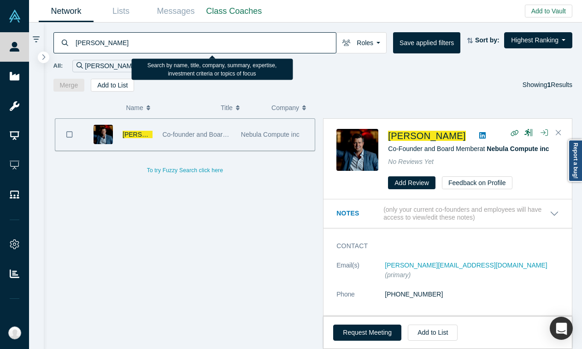  I want to click on button: Add to Vault, so click(548, 11).